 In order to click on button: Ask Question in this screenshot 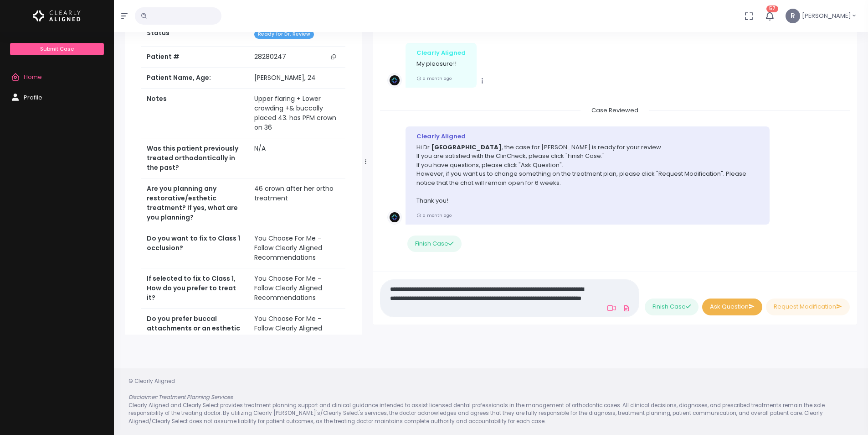, I will do `click(732, 307)`.